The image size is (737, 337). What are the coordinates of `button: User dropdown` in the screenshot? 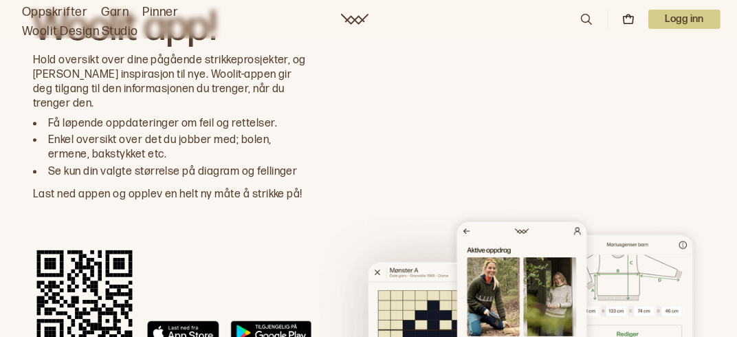 It's located at (684, 19).